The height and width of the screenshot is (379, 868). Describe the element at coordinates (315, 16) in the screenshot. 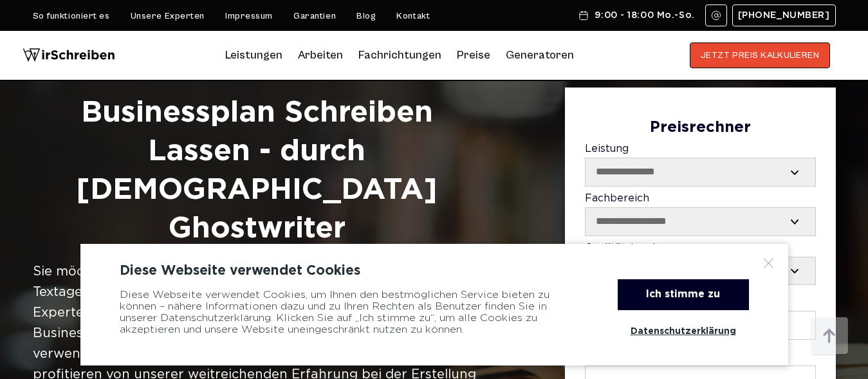

I see `a: Garantien` at that location.